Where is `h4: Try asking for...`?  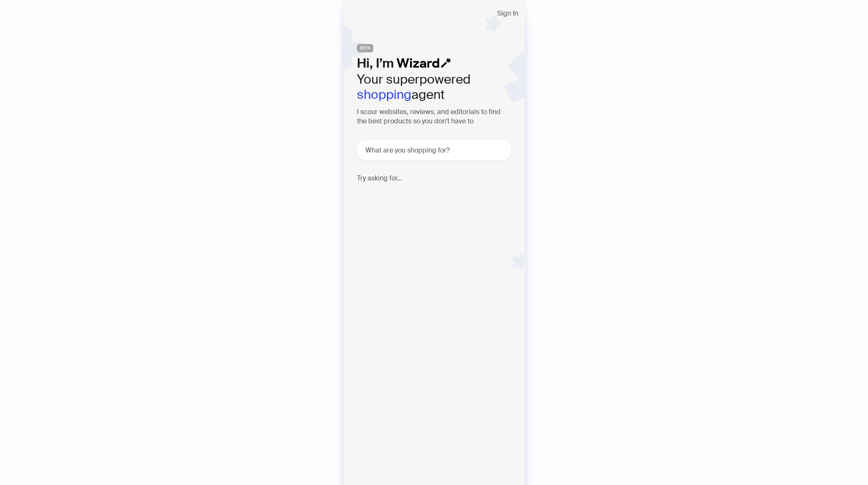 h4: Try asking for... is located at coordinates (434, 178).